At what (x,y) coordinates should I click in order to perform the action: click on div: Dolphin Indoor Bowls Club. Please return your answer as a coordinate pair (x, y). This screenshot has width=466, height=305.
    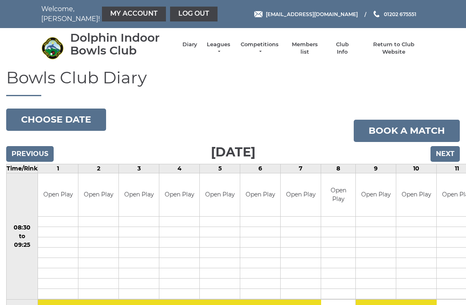
    Looking at the image, I should click on (122, 44).